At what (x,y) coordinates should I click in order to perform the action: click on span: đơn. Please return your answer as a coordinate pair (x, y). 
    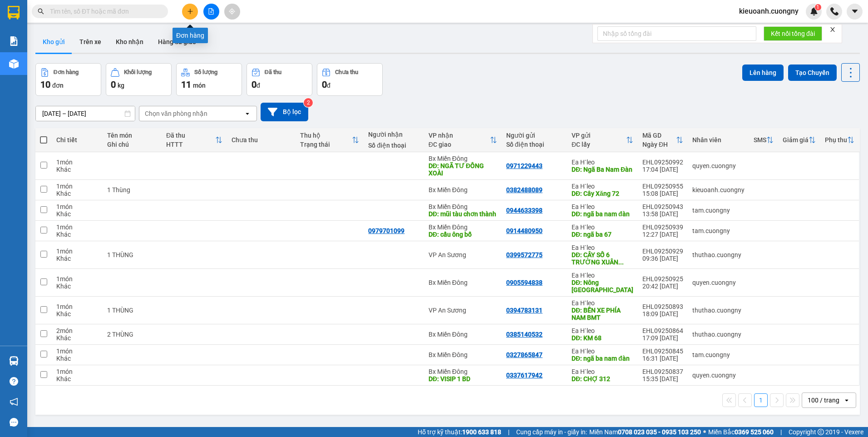
    Looking at the image, I should click on (58, 85).